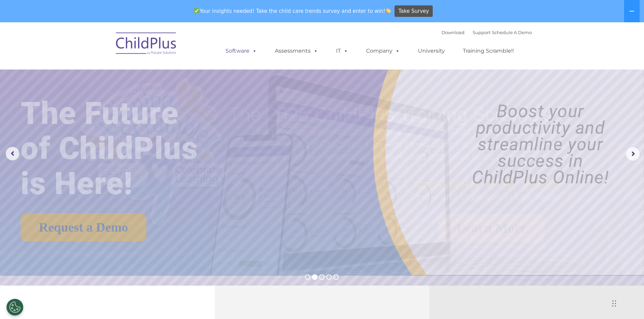 The height and width of the screenshot is (319, 644). I want to click on a: Take Survey, so click(413, 11).